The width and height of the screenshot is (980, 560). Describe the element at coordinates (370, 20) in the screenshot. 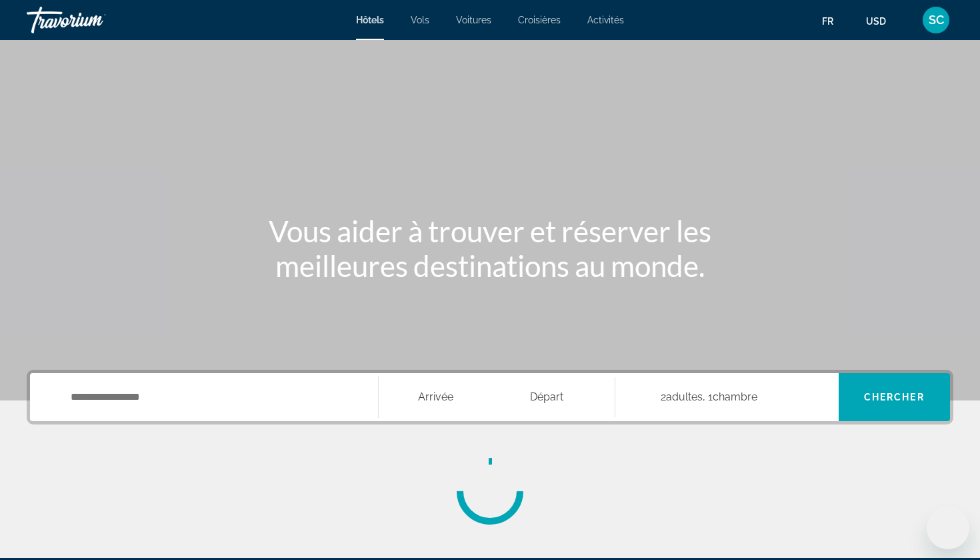

I see `span: Hôtels` at that location.